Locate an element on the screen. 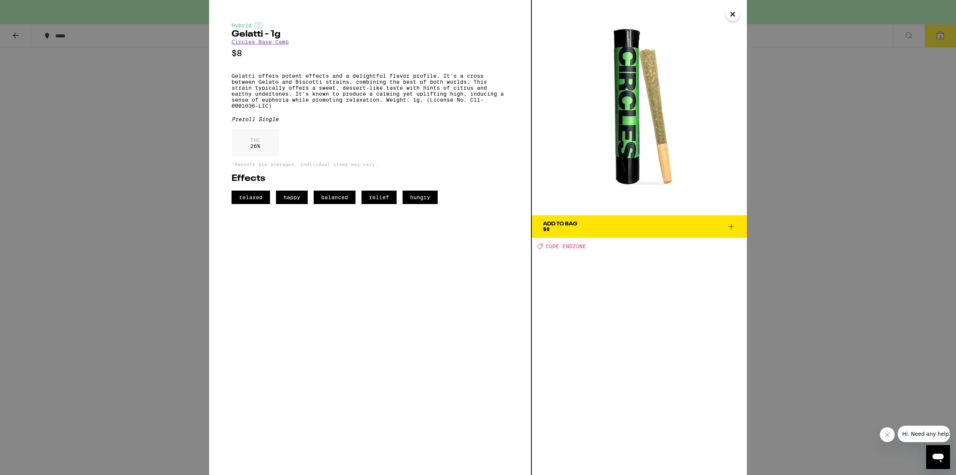  img: hybridColor.svg is located at coordinates (259, 25).